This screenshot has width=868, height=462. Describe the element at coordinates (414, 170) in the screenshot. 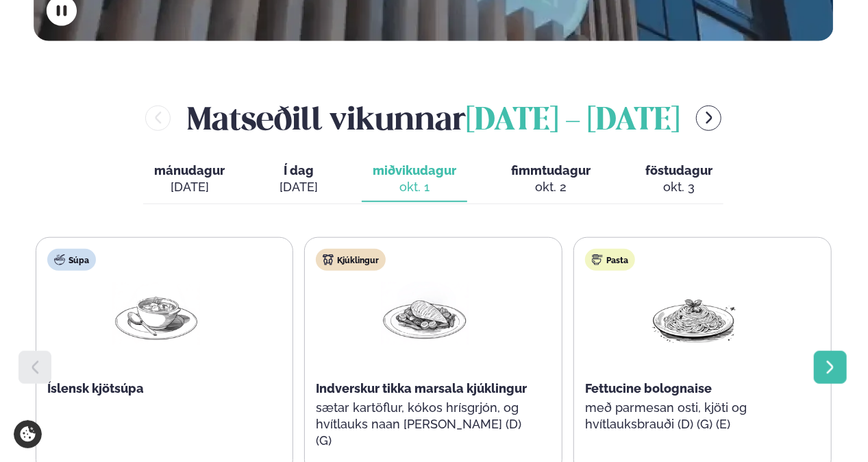

I see `span: miðvikudagur` at that location.